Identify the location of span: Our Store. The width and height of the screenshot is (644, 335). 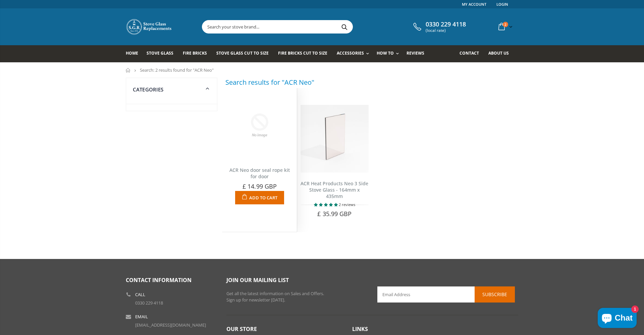
(242, 329).